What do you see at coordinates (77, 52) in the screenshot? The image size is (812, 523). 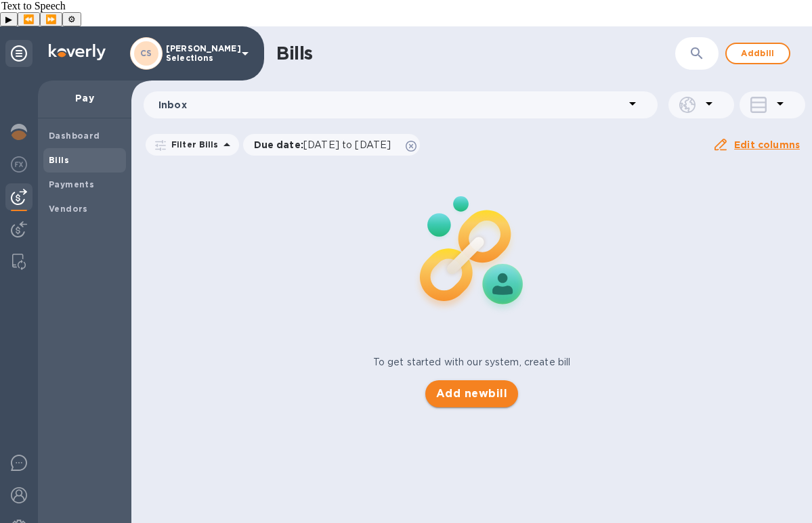 I see `img: Logo` at bounding box center [77, 52].